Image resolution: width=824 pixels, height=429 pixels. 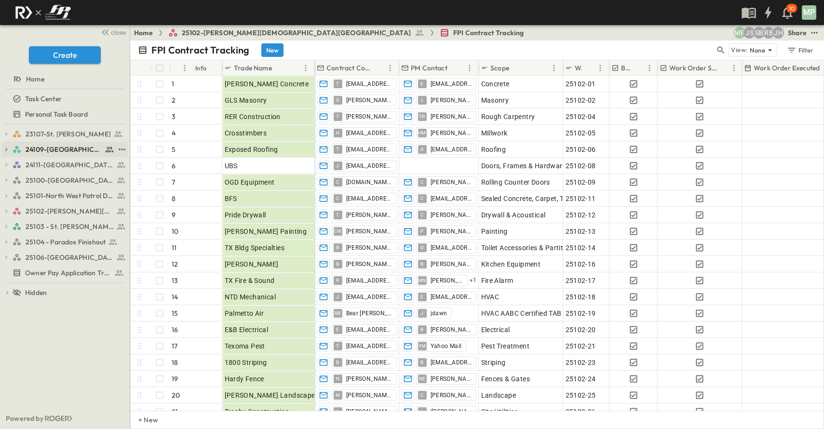 I want to click on span: Hidden, so click(x=36, y=293).